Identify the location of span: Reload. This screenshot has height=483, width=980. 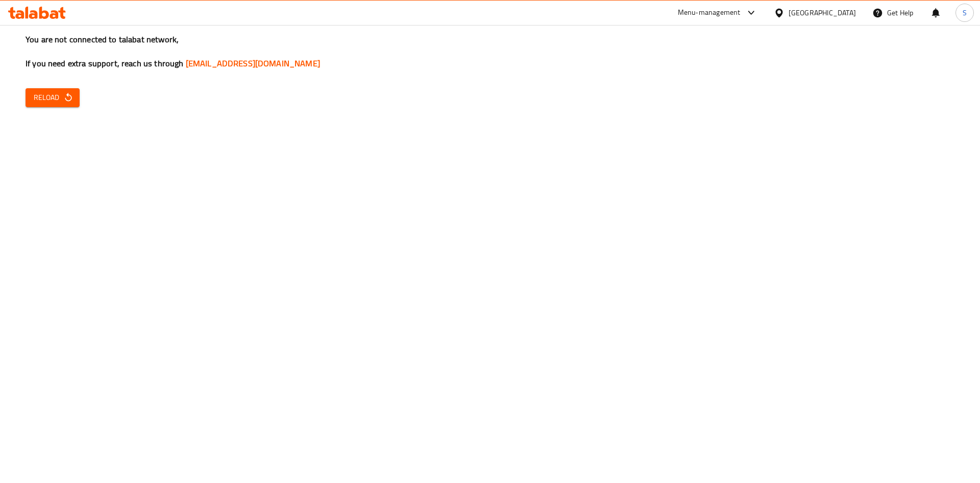
(53, 98).